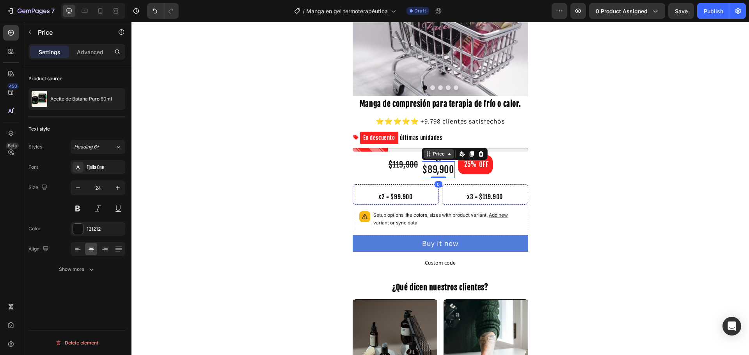 This screenshot has width=749, height=355. I want to click on button: Delete element, so click(77, 343).